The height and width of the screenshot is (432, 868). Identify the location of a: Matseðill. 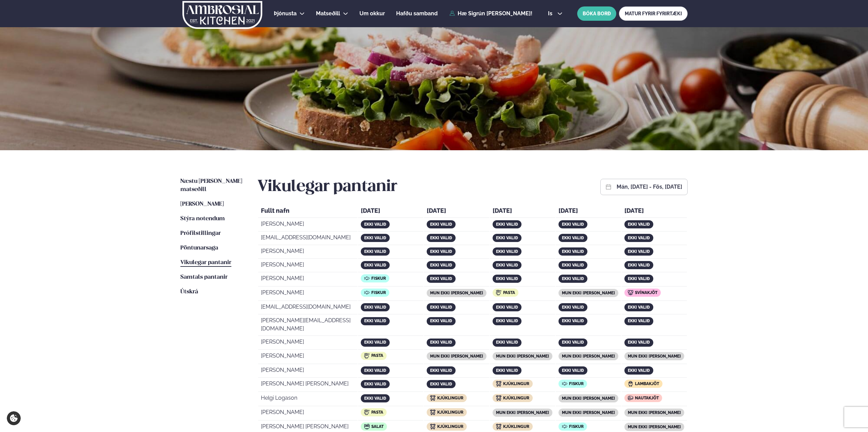
(328, 14).